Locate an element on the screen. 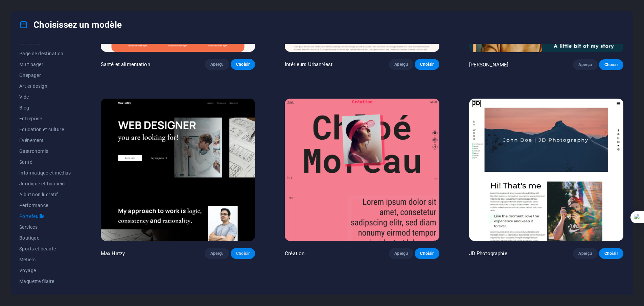 Image resolution: width=644 pixels, height=306 pixels. button: Santé is located at coordinates (45, 162).